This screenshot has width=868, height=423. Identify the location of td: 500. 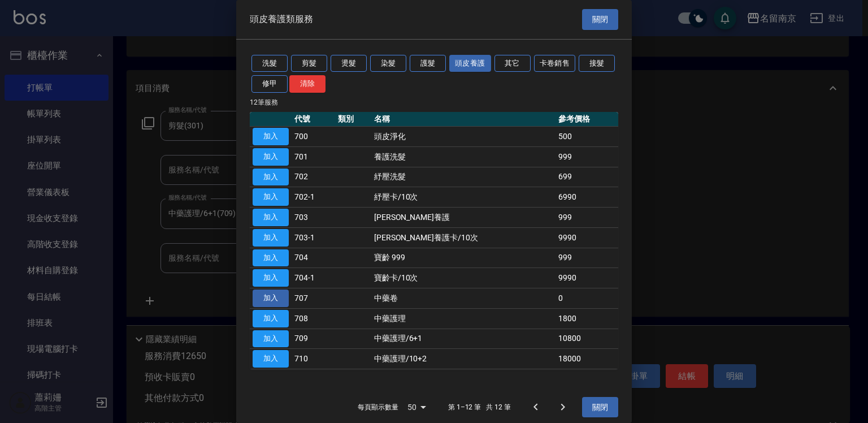
(587, 137).